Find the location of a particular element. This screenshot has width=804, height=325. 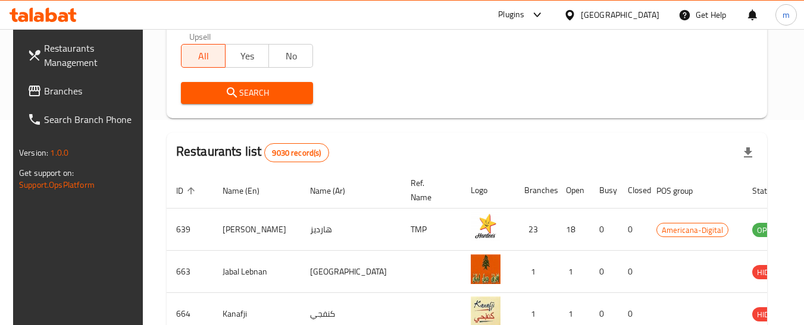

span: 9030 record(s) is located at coordinates (296, 153).